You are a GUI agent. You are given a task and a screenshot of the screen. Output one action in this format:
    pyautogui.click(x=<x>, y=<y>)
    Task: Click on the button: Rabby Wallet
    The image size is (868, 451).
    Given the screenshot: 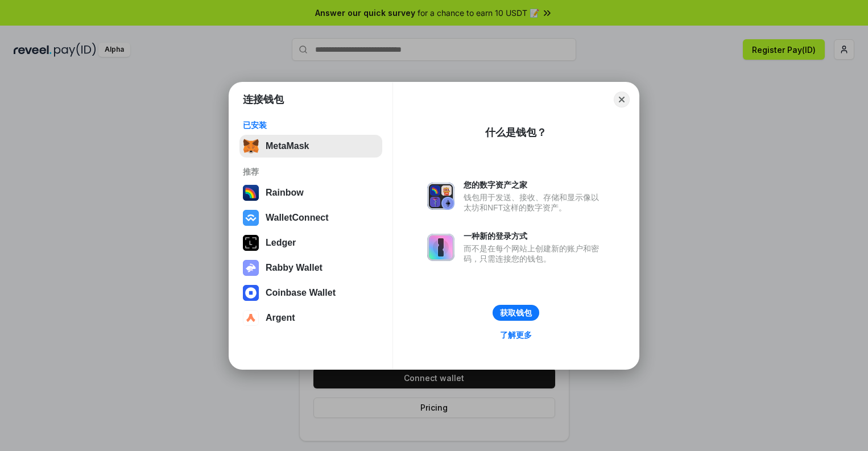 What is the action you would take?
    pyautogui.click(x=310, y=268)
    